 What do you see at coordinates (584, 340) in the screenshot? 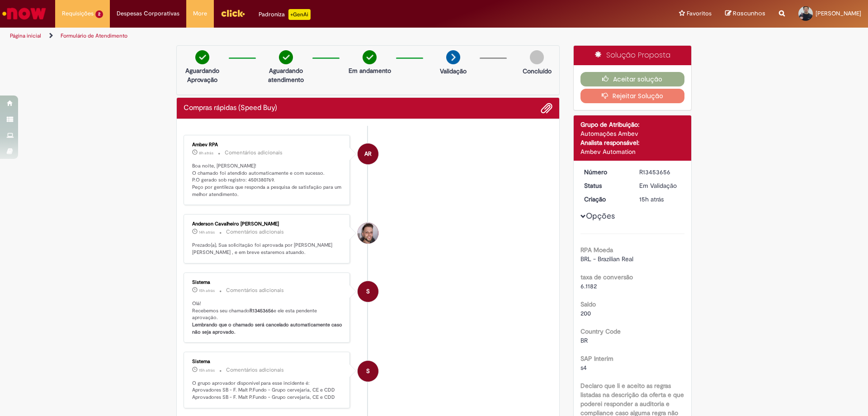
I see `span: BR` at bounding box center [584, 340].